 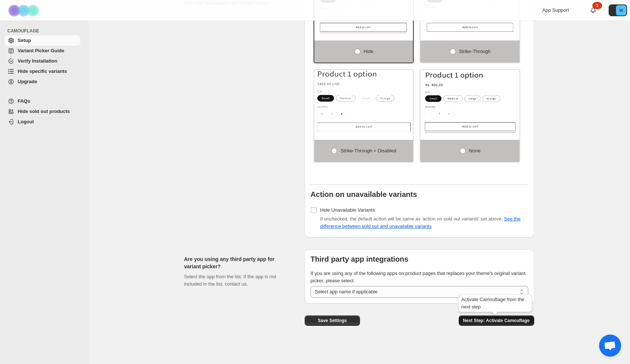 I want to click on a: Hide sold out products, so click(x=42, y=112).